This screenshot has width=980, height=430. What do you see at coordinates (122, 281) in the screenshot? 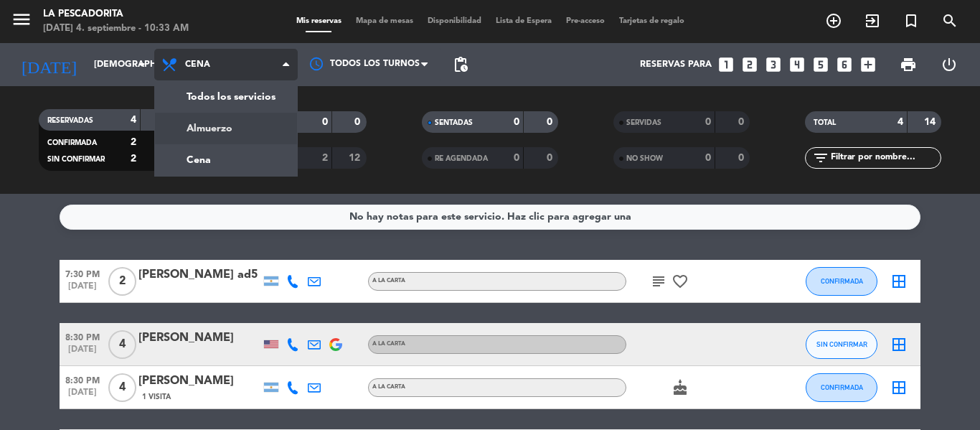
I see `span: 2` at bounding box center [122, 281].